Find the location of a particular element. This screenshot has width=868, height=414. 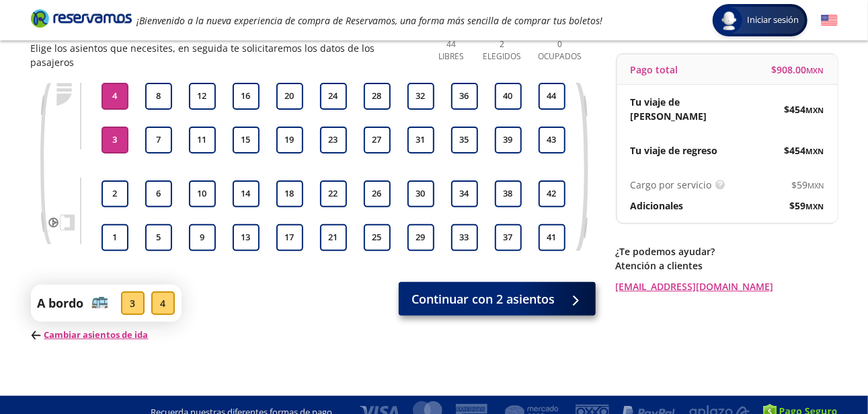

p: 2 Elegidos is located at coordinates (501, 51).